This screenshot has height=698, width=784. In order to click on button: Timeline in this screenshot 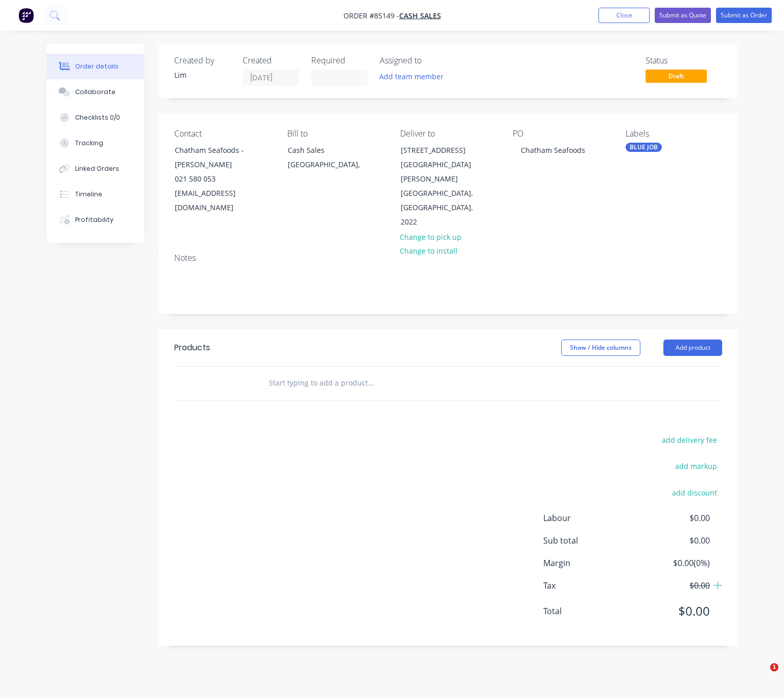, I will do `click(95, 195)`.